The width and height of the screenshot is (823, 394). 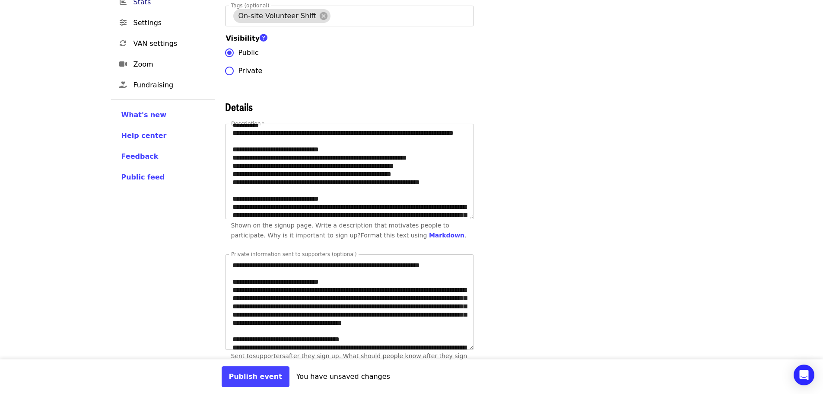 What do you see at coordinates (143, 177) in the screenshot?
I see `span: Public feed` at bounding box center [143, 177].